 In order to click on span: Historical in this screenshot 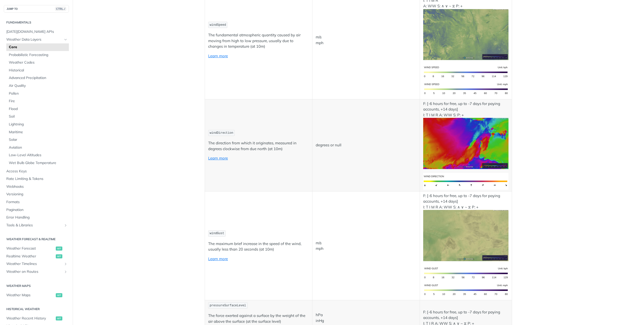, I will do `click(38, 71)`.